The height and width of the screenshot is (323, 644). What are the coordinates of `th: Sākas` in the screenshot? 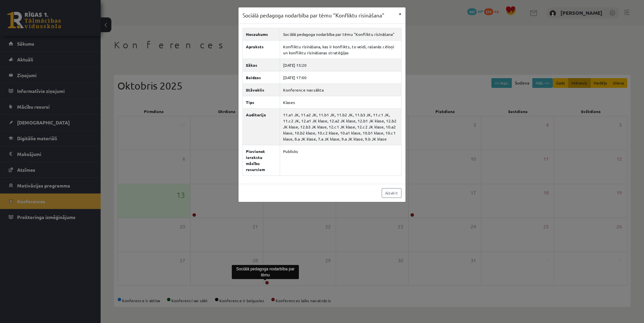 It's located at (261, 65).